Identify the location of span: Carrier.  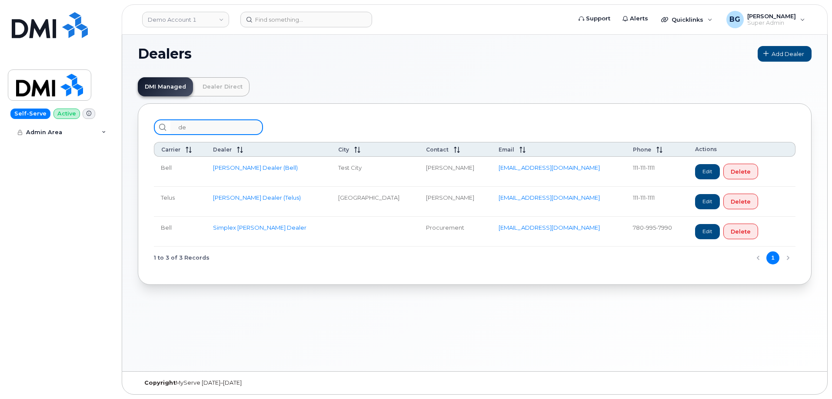
(171, 150).